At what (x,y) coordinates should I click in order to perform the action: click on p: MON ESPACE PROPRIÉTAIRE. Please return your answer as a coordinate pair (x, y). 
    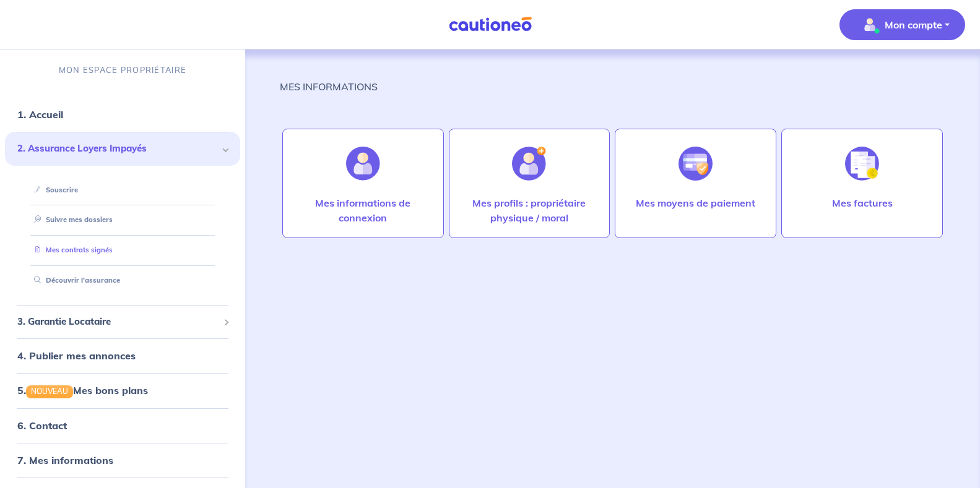
    Looking at the image, I should click on (123, 70).